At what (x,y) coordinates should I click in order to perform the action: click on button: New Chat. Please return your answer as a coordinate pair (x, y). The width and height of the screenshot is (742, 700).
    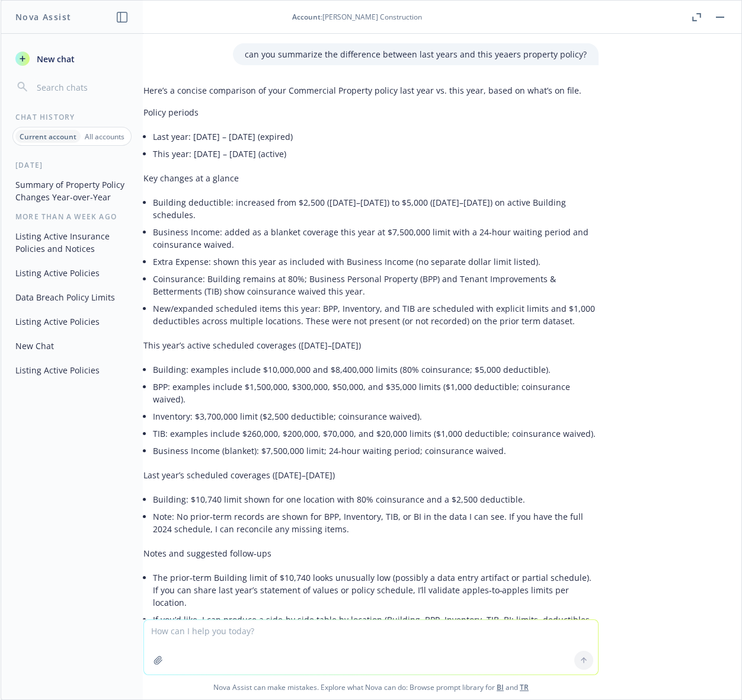
    Looking at the image, I should click on (72, 346).